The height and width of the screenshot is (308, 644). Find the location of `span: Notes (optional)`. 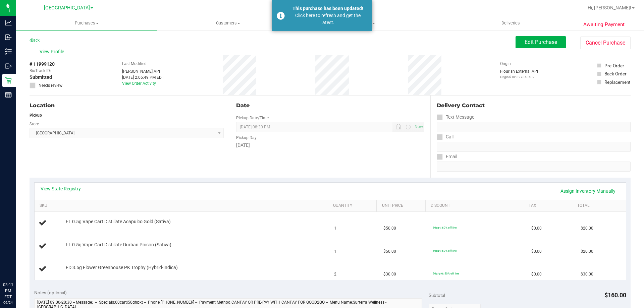

span: Notes (optional) is located at coordinates (50, 293).